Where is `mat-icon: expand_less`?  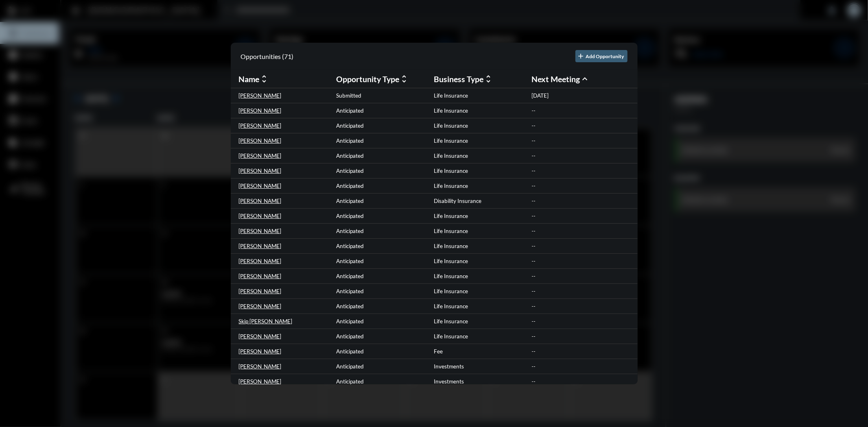 mat-icon: expand_less is located at coordinates (585, 79).